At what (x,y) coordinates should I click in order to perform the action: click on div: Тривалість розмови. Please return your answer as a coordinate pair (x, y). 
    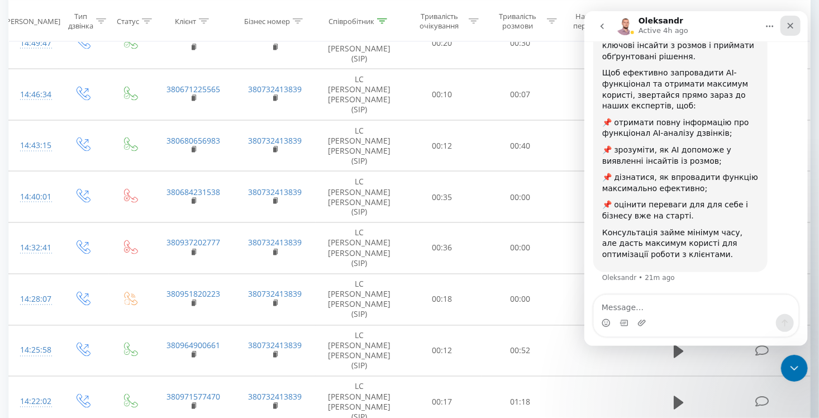
    Looking at the image, I should click on (518, 21).